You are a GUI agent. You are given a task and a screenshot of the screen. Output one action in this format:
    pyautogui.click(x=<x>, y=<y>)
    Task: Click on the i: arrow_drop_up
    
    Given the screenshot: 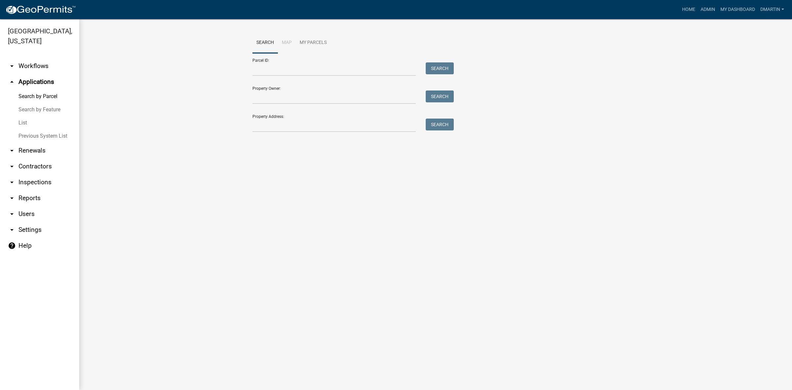 What is the action you would take?
    pyautogui.click(x=12, y=82)
    